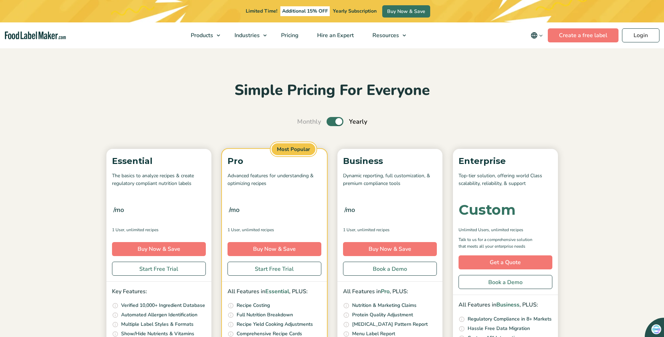 This screenshot has height=337, width=664. Describe the element at coordinates (274, 161) in the screenshot. I see `p: Pro` at that location.